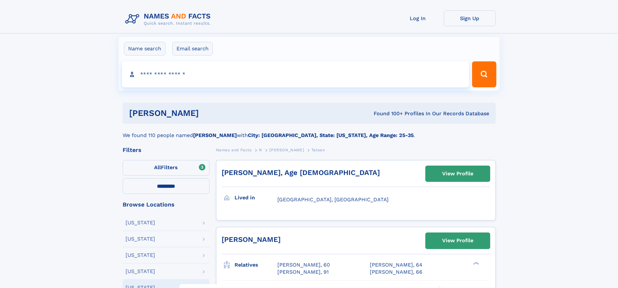  I want to click on span: All, so click(157, 167).